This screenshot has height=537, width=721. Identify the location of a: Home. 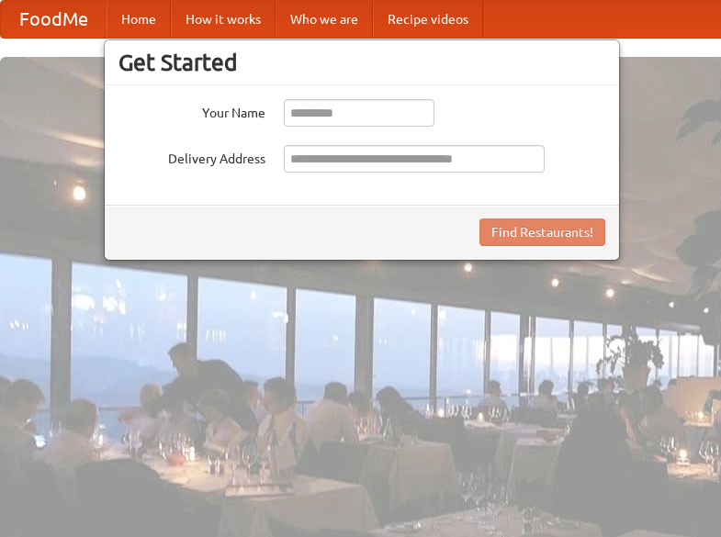
(139, 19).